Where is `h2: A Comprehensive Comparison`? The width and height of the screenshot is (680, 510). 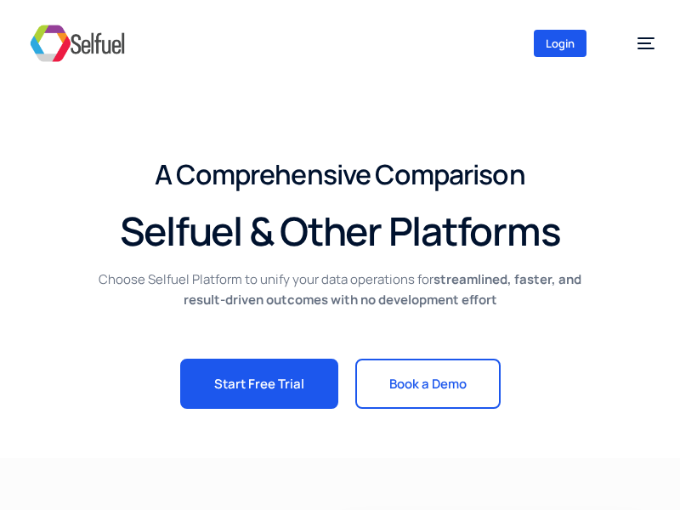 h2: A Comprehensive Comparison is located at coordinates (340, 174).